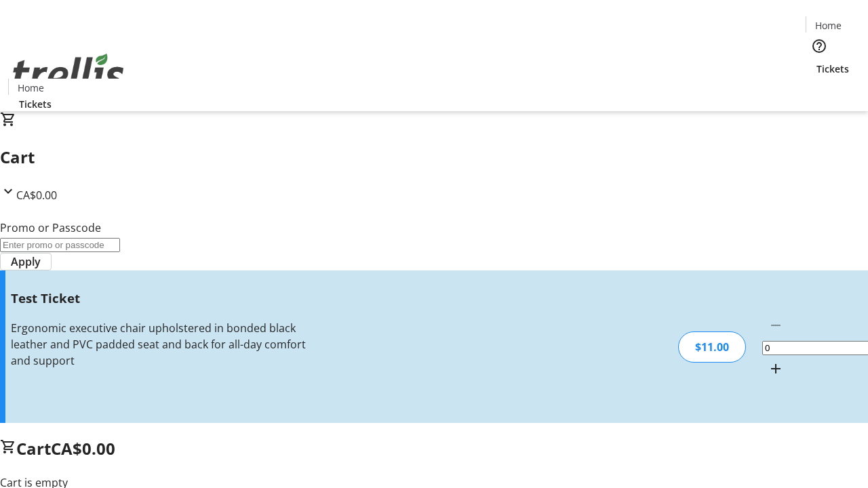 Image resolution: width=868 pixels, height=488 pixels. What do you see at coordinates (820, 90) in the screenshot?
I see `button: Cart` at bounding box center [820, 90].